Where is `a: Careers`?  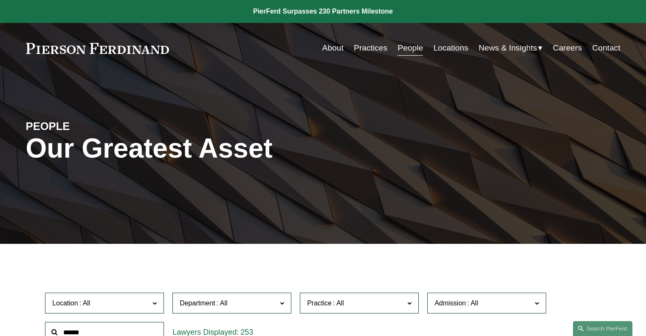
a: Careers is located at coordinates (567, 48).